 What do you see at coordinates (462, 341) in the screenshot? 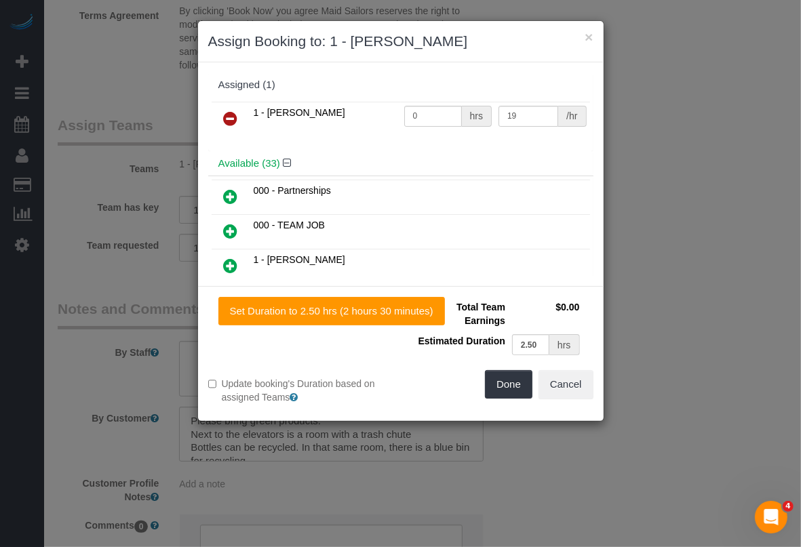
I see `span: Estimated Duration` at bounding box center [462, 341].